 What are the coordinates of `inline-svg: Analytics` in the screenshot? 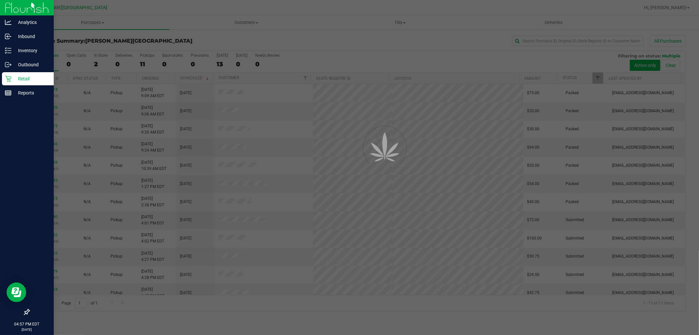 It's located at (8, 22).